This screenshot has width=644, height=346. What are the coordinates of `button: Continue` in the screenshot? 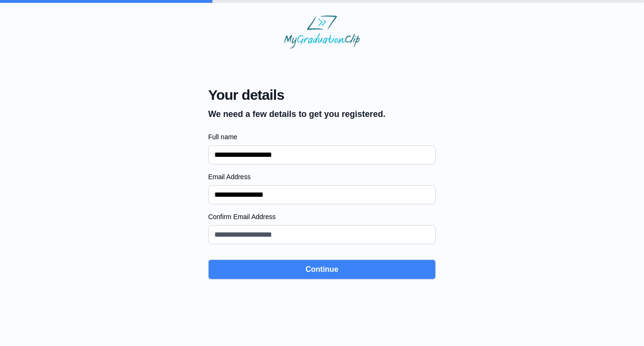 It's located at (322, 269).